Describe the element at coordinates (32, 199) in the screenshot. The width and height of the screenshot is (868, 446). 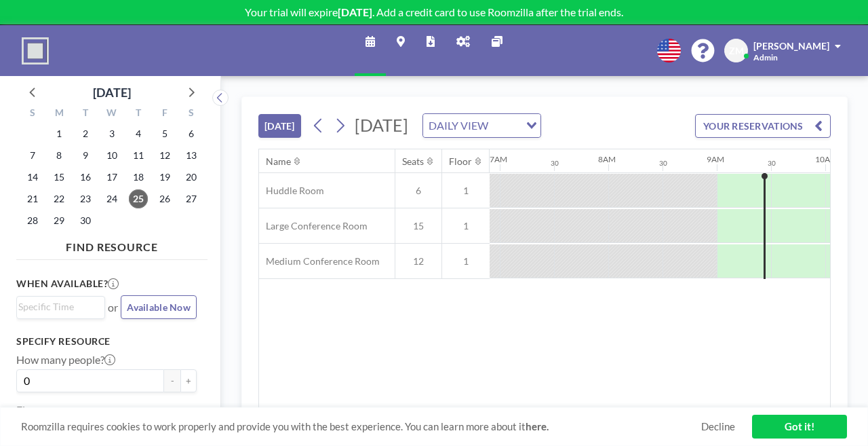
I see `span: Sunday, September 21, 2025` at that location.